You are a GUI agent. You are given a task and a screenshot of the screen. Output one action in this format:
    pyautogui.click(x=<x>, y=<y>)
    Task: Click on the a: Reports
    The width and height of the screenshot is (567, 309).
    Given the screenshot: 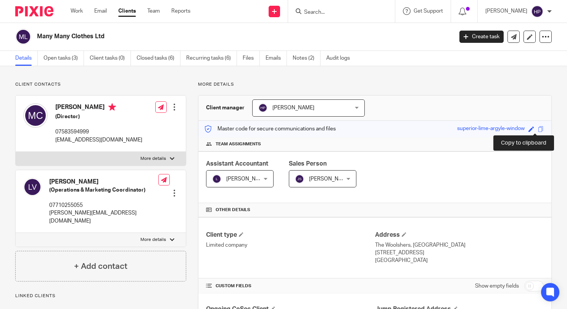 What is the action you would take?
    pyautogui.click(x=181, y=11)
    